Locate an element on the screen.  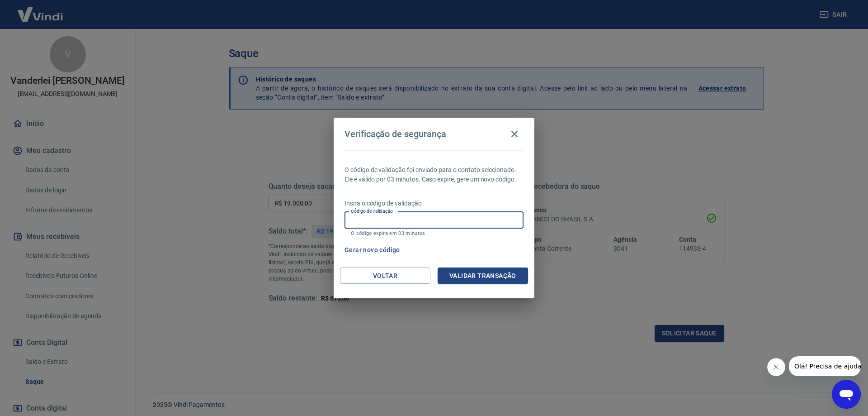
h4: Verificação de segurança is located at coordinates (395, 134).